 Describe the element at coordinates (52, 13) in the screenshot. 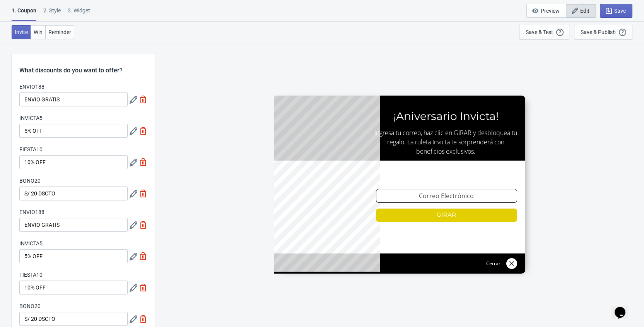

I see `div: 2 . Style` at that location.